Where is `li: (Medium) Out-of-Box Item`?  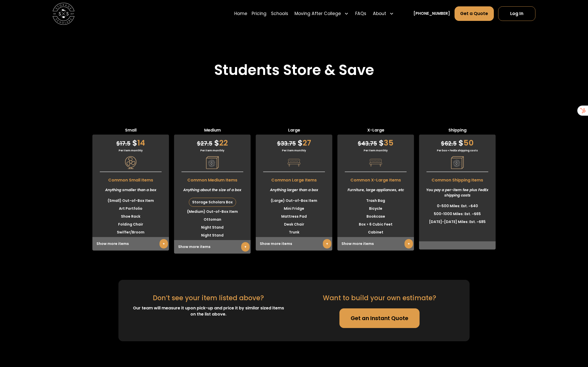
li: (Medium) Out-of-Box Item is located at coordinates (212, 211).